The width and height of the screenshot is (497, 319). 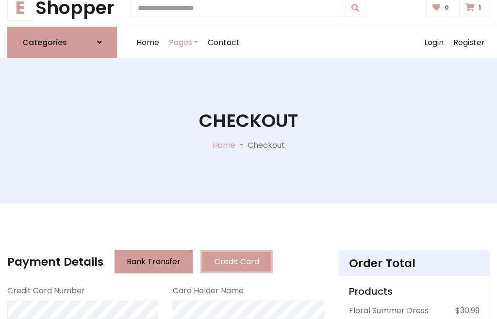 What do you see at coordinates (55, 262) in the screenshot?
I see `h4: Payment Details` at bounding box center [55, 262].